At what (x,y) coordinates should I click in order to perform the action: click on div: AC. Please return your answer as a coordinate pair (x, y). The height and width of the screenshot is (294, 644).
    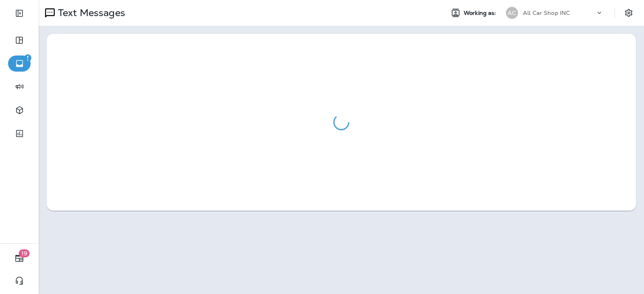
    Looking at the image, I should click on (512, 13).